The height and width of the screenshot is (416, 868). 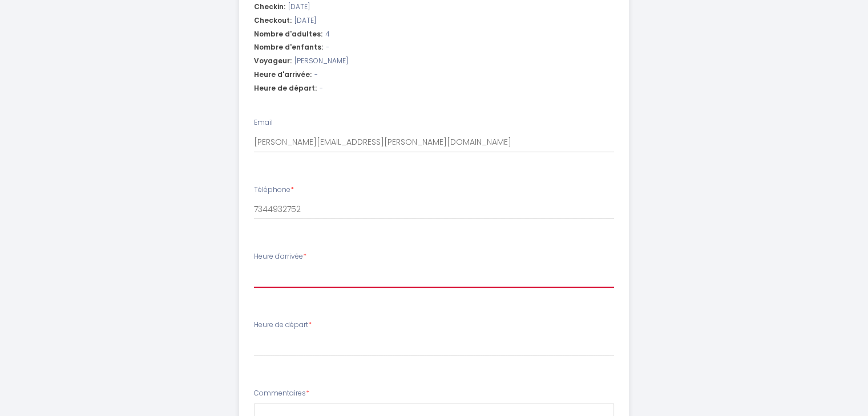 What do you see at coordinates (282, 325) in the screenshot?
I see `label: Heure de départ` at bounding box center [282, 325].